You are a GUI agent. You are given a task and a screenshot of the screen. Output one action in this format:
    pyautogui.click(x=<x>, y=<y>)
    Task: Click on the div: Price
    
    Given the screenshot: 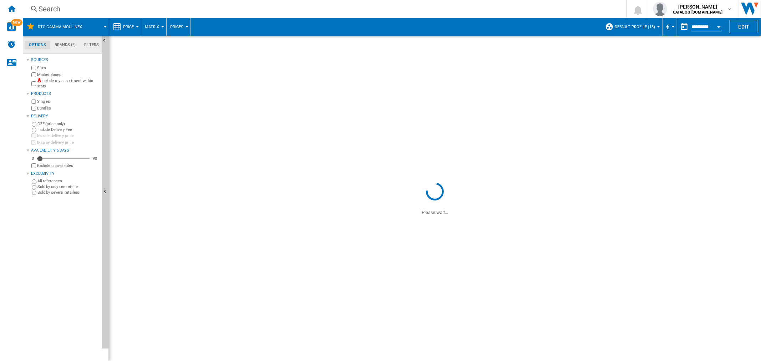 What is the action you would take?
    pyautogui.click(x=125, y=27)
    